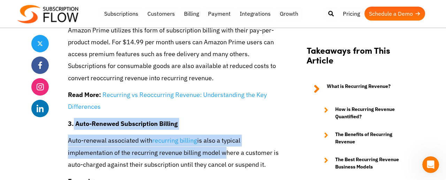 This screenshot has height=180, width=446. I want to click on a: Growth, so click(289, 14).